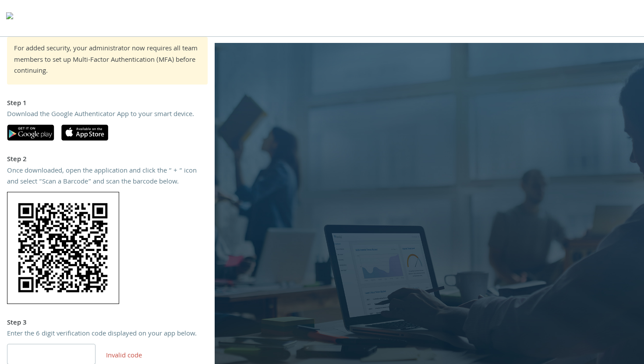 This screenshot has height=364, width=644. Describe the element at coordinates (63, 248) in the screenshot. I see `img: 9Lcd1+VuXdMwAAAABJRU5ErkJggg==` at that location.